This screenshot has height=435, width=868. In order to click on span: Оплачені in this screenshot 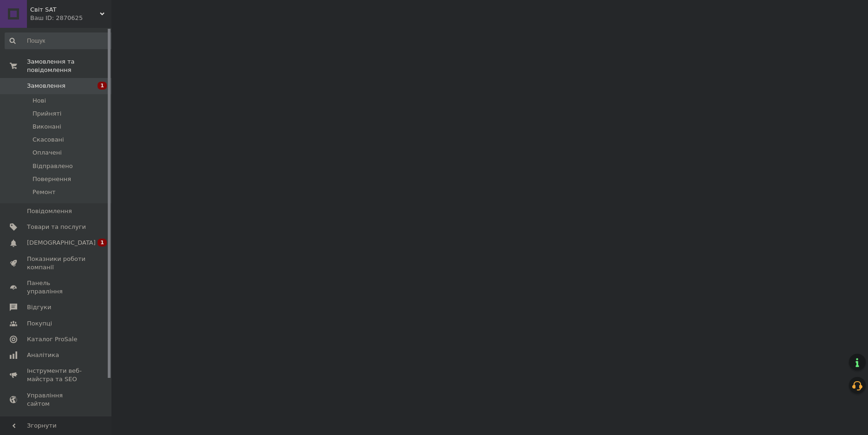, I will do `click(47, 153)`.